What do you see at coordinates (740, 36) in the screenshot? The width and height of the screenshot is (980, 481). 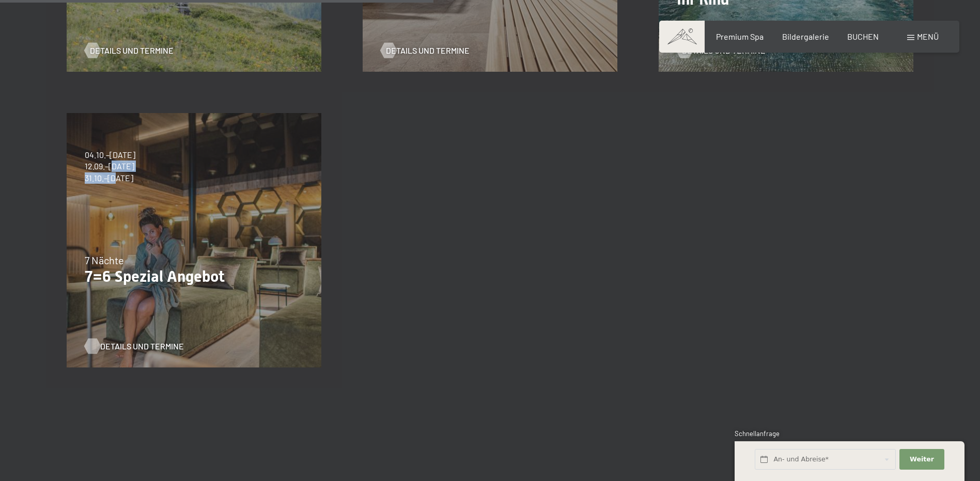 I see `a: Premium Spa` at bounding box center [740, 36].